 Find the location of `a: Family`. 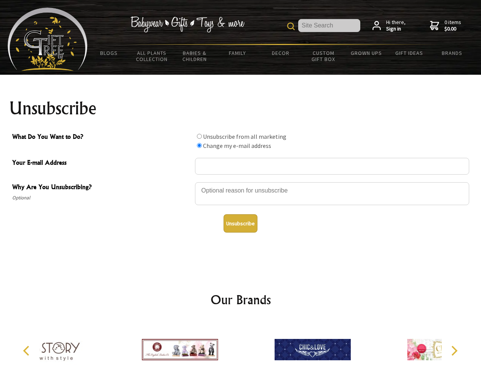

a: Family is located at coordinates (238, 53).